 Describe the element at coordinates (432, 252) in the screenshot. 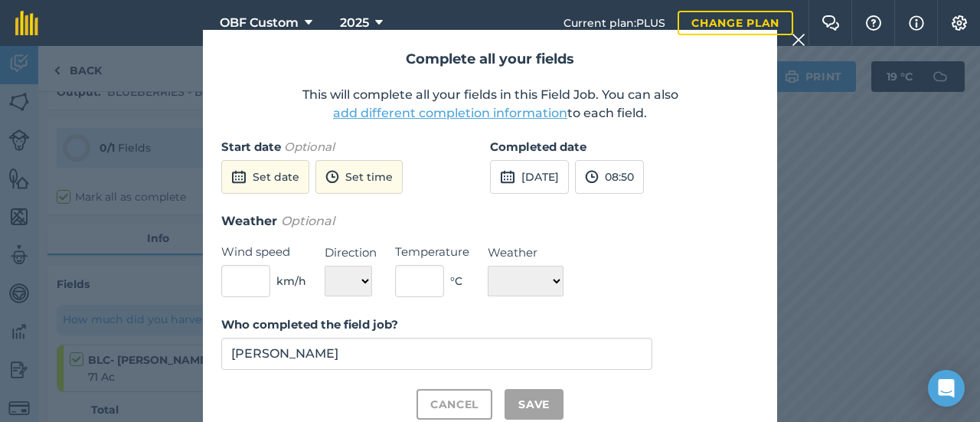

I see `label: Temperature` at that location.